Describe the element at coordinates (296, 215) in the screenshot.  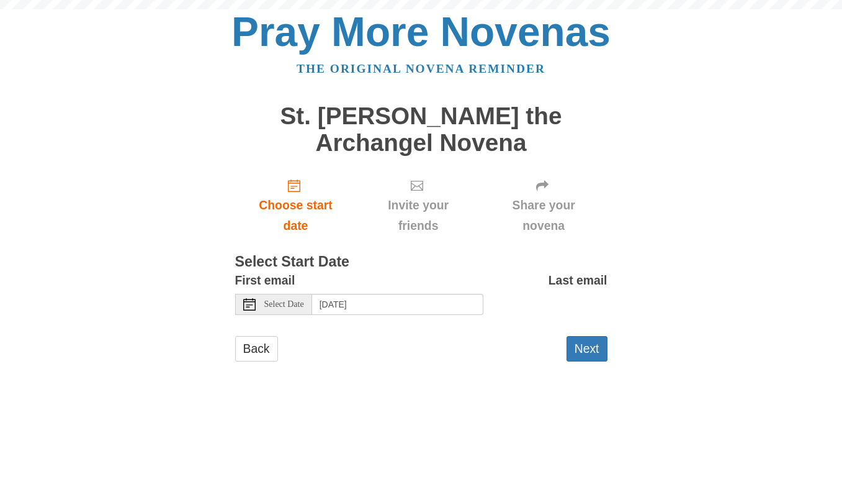
I see `span: Choose start date` at that location.